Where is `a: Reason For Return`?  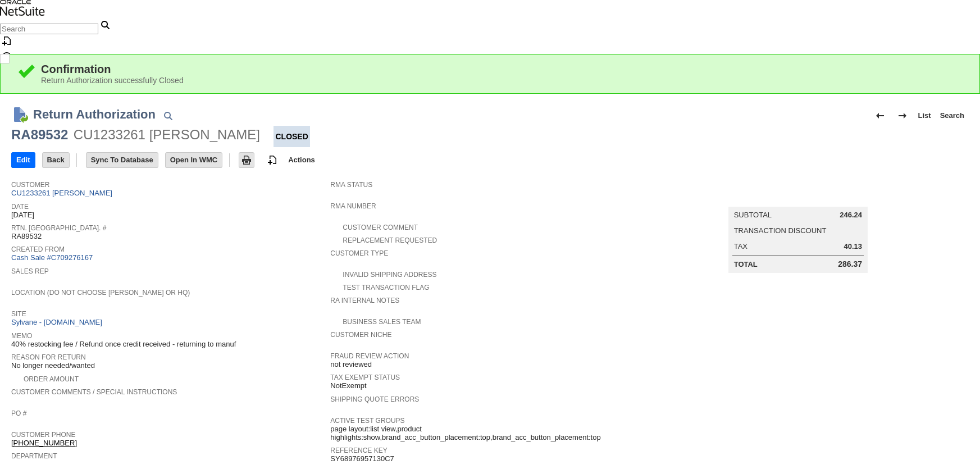
a: Reason For Return is located at coordinates (49, 357).